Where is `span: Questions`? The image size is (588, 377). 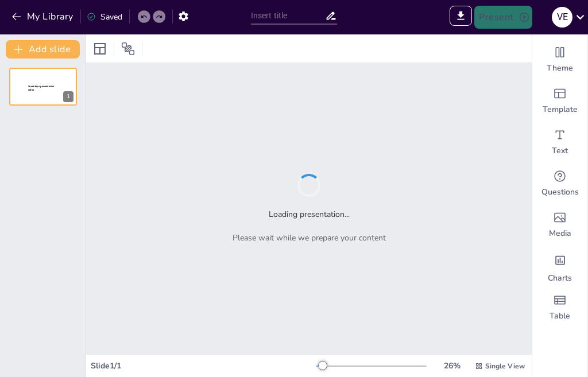 span: Questions is located at coordinates (560, 192).